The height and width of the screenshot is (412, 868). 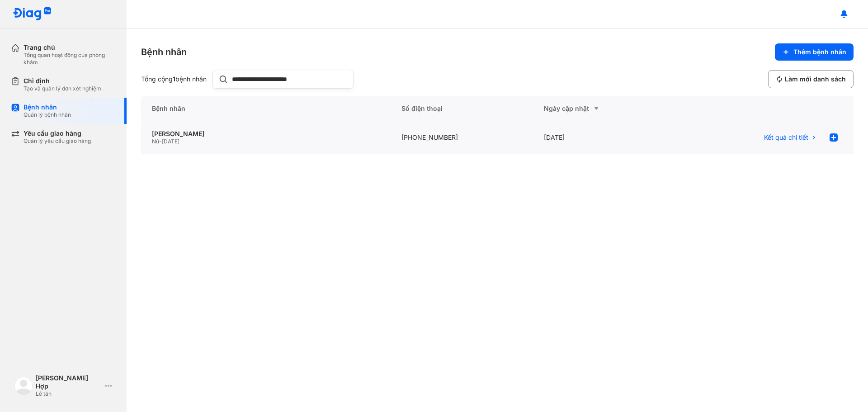 What do you see at coordinates (63, 89) in the screenshot?
I see `div: Tạo và quản lý đơn xét nghiệm` at bounding box center [63, 89].